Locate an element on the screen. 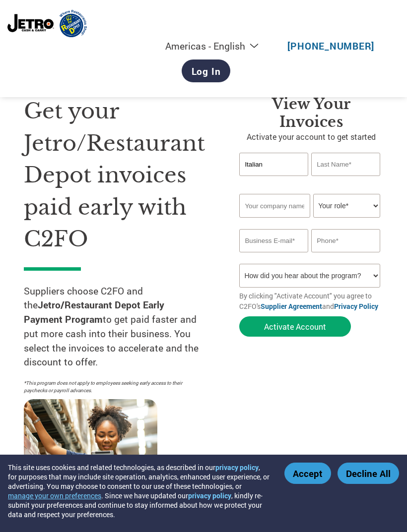 This screenshot has height=532, width=407. div: Invalid company name or company name is too long is located at coordinates (310, 222).